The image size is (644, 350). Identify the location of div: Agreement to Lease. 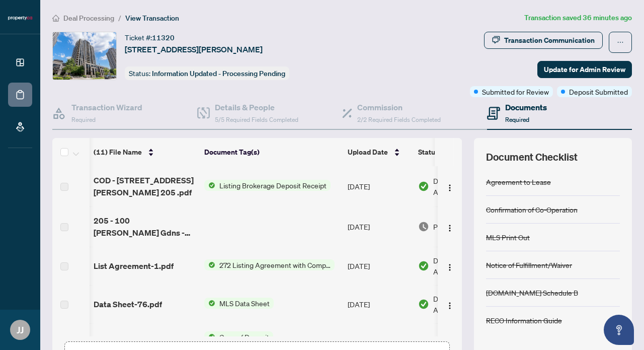
(518, 182).